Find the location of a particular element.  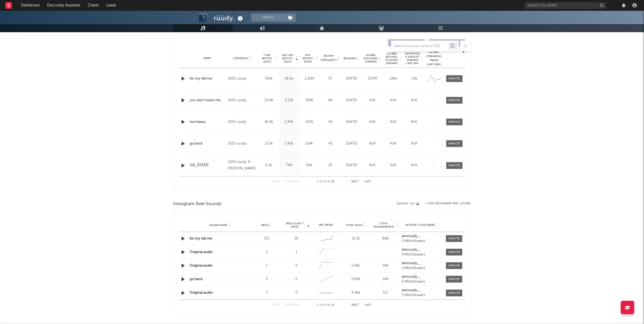

div: 3.22k is located at coordinates (289, 100).